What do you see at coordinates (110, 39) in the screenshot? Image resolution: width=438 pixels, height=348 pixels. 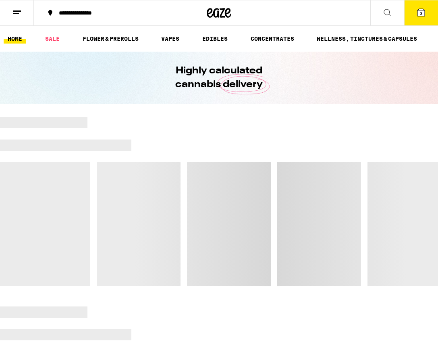 I see `a: FLOWER & PREROLLS` at bounding box center [110, 39].